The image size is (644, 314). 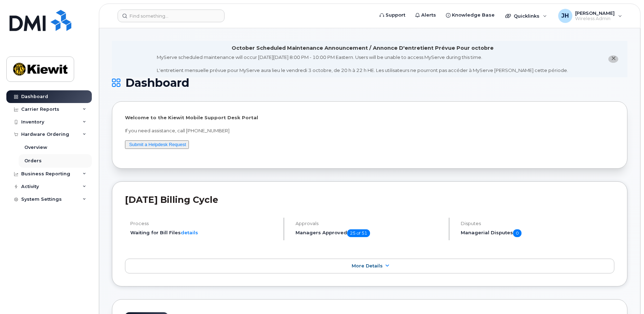 I want to click on h4: Approvals, so click(x=369, y=223).